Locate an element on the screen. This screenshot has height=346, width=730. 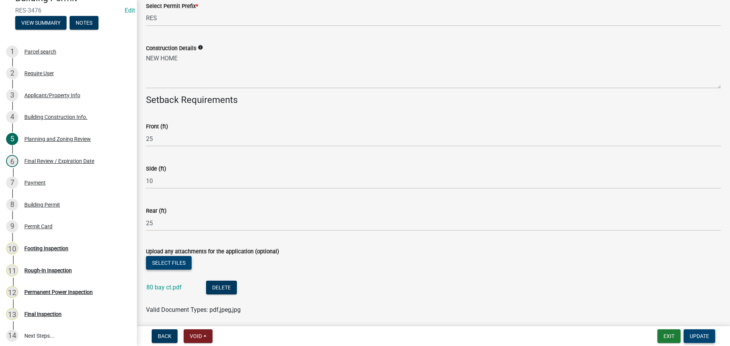
div: Building Construction Info. is located at coordinates (56, 117).